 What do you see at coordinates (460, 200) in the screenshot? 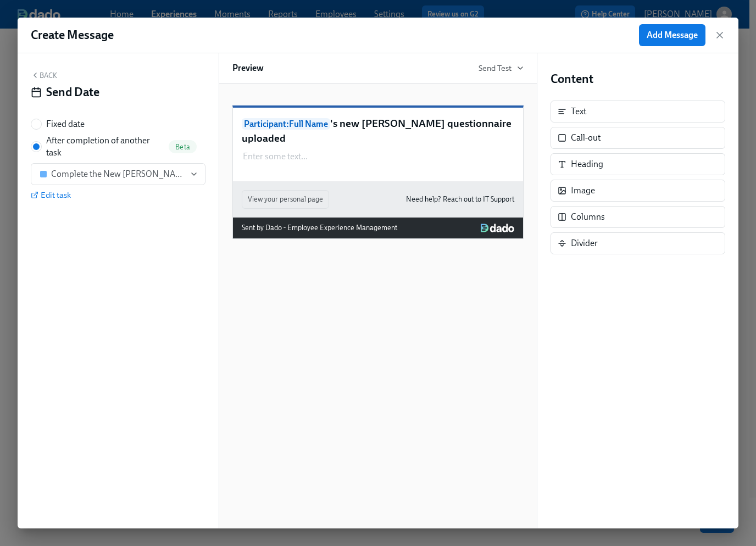
I see `p: Need help? Reach out to IT Support` at bounding box center [460, 200].